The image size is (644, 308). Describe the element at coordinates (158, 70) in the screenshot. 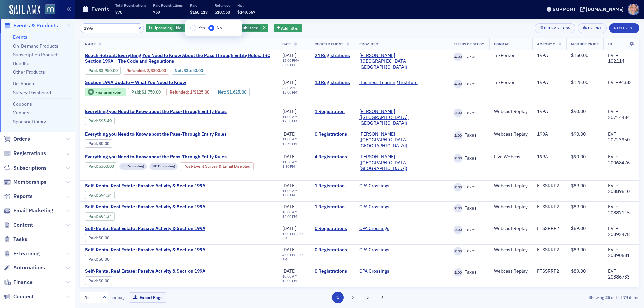

I see `span: $300.00` at that location.